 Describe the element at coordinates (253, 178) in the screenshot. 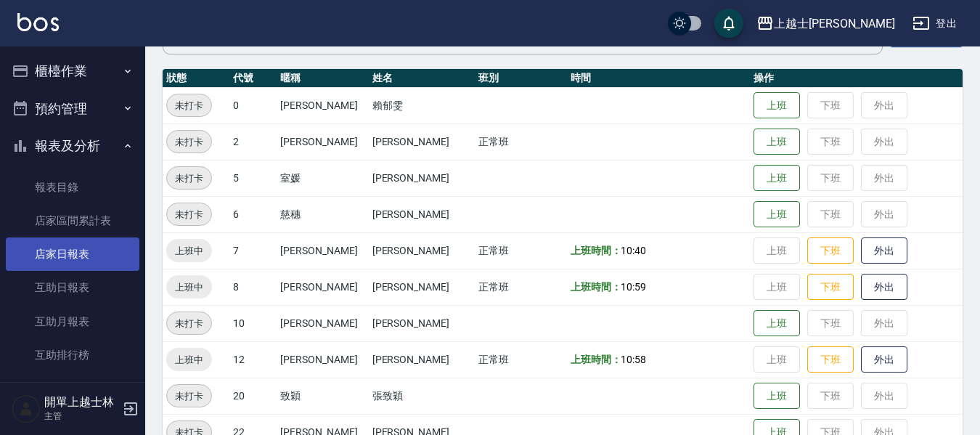

I see `td: 5` at that location.